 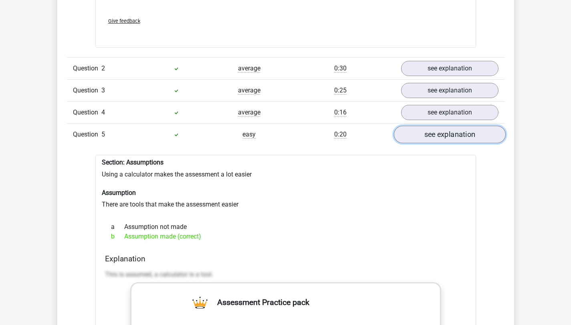 I want to click on p: This is assumed, a calculator is a tool., so click(x=286, y=275).